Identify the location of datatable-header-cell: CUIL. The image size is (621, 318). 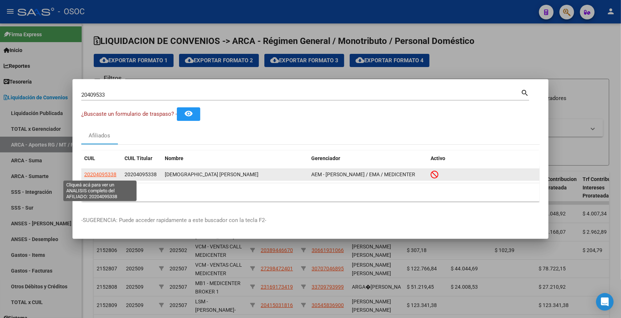
(101, 158).